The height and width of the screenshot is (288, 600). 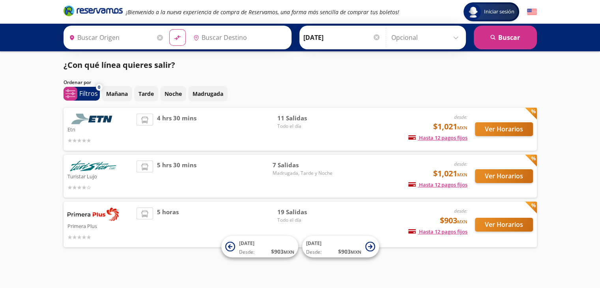 What do you see at coordinates (302, 173) in the screenshot?
I see `span: Madrugada, Tarde y Noche` at bounding box center [302, 173].